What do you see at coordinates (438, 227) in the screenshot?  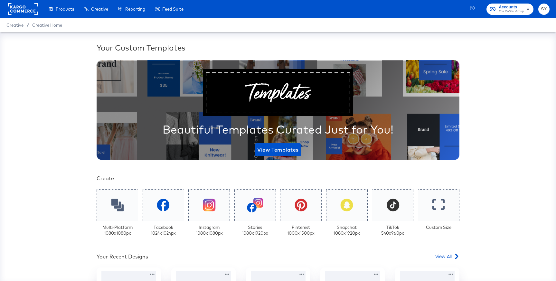 I see `div: Custom Size` at bounding box center [438, 227].